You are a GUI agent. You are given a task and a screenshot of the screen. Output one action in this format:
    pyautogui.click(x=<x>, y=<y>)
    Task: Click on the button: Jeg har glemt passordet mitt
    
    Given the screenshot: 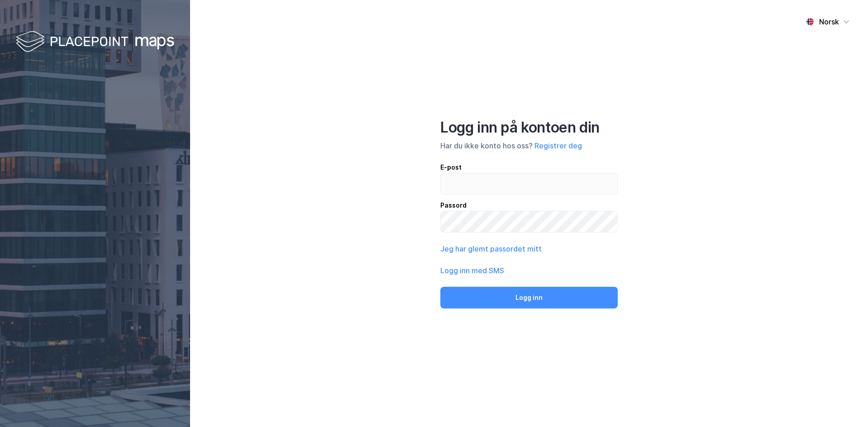 What is the action you would take?
    pyautogui.click(x=491, y=248)
    